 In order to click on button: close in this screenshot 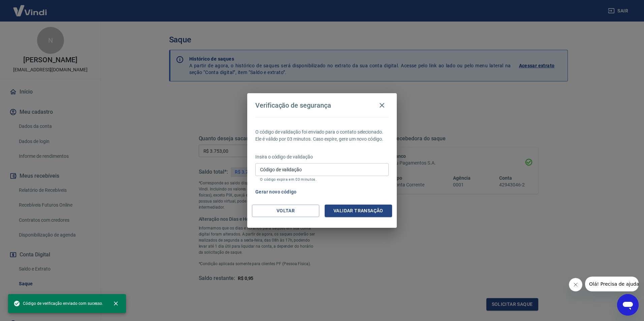, I will do `click(116, 304)`.